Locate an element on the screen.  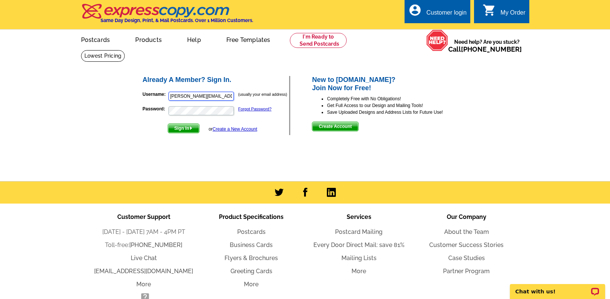
span: Sign In is located at coordinates (183, 128).